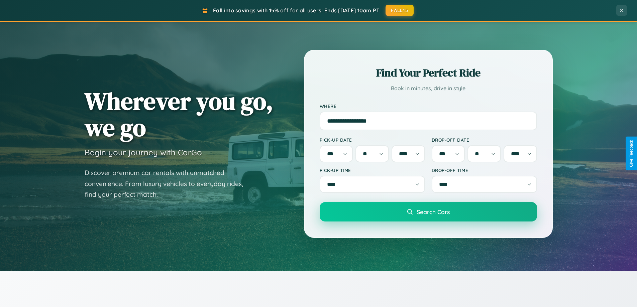 This screenshot has width=637, height=307. I want to click on label: Pick-up Time, so click(372, 170).